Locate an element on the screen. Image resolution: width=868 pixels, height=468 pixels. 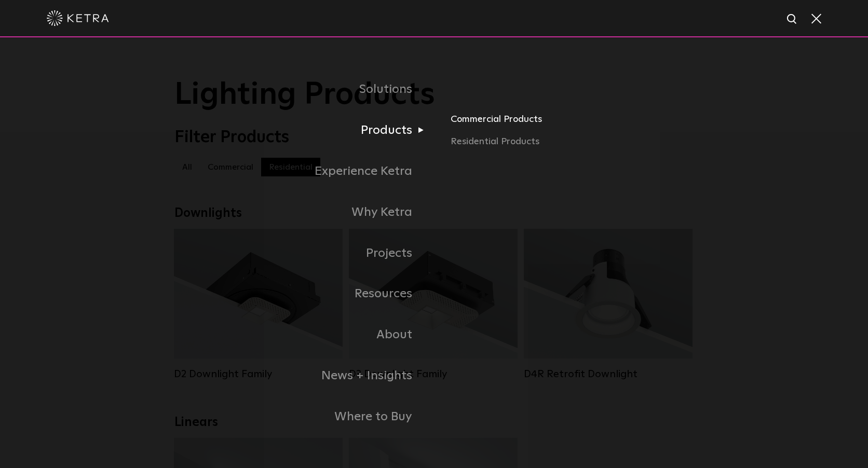
a: Commercial Products is located at coordinates (573, 123).